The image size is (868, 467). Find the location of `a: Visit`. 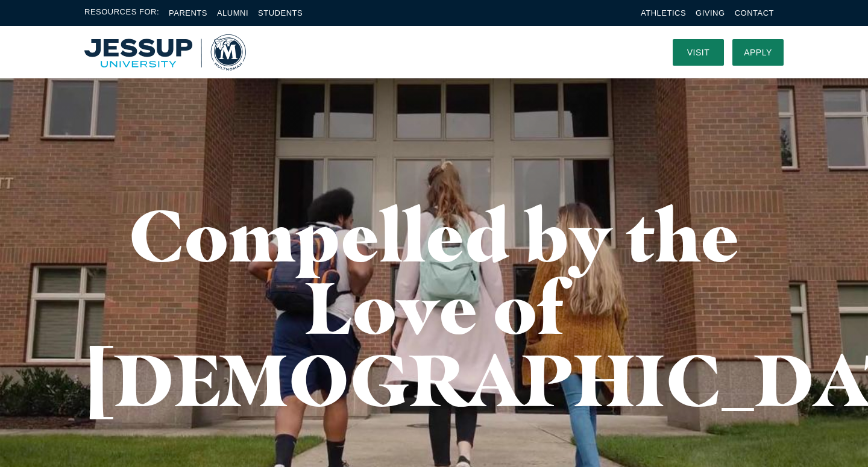

a: Visit is located at coordinates (698, 52).